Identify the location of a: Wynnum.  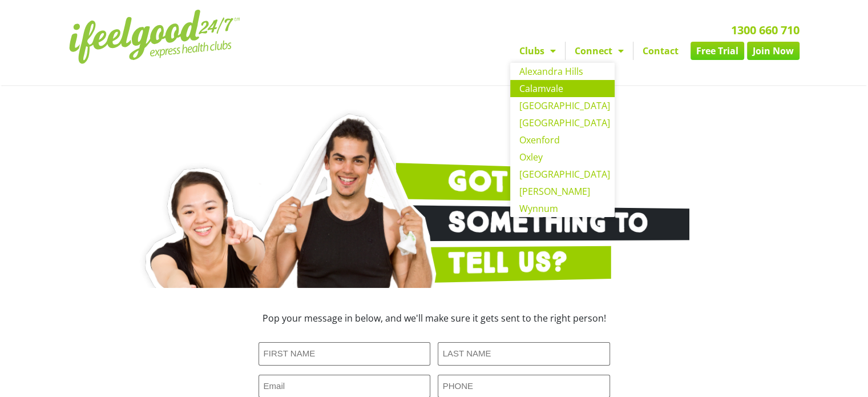
(562, 209).